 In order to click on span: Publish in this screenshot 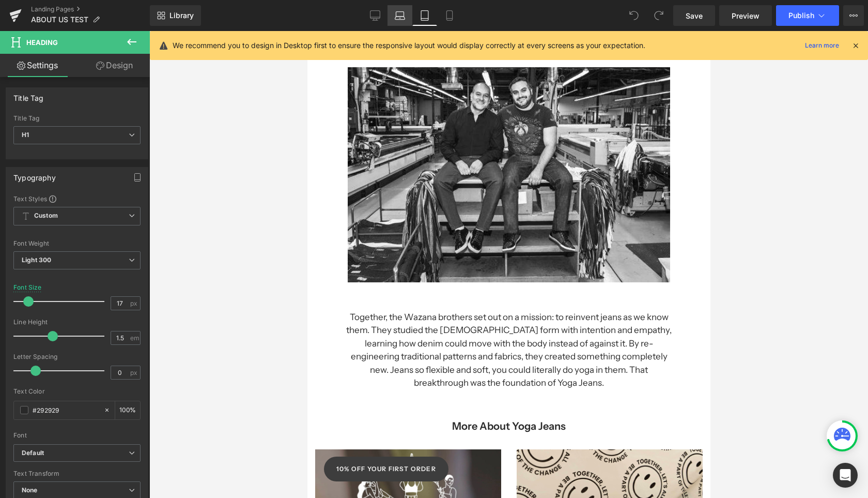, I will do `click(801, 16)`.